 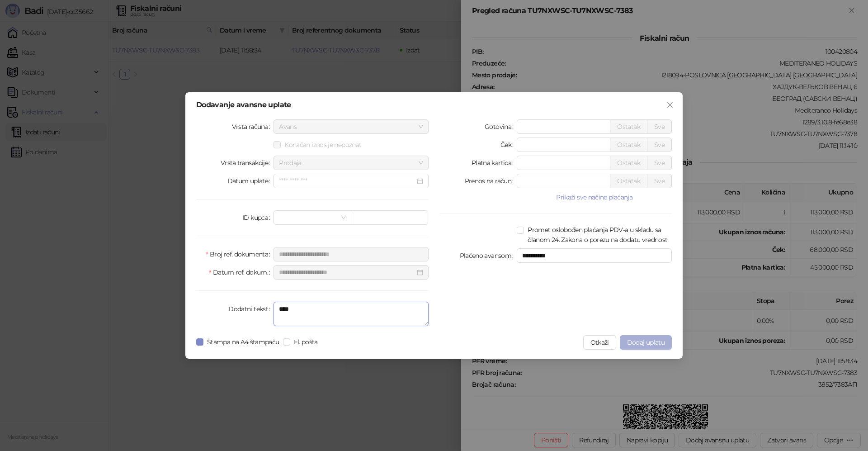 I want to click on span: Zatvori, so click(x=670, y=105).